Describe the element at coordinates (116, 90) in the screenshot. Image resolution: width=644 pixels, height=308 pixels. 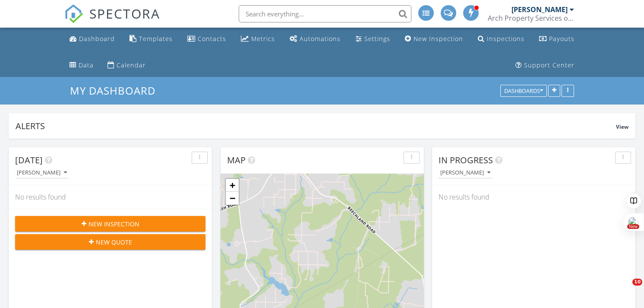
I see `a: My Dashboard` at that location.